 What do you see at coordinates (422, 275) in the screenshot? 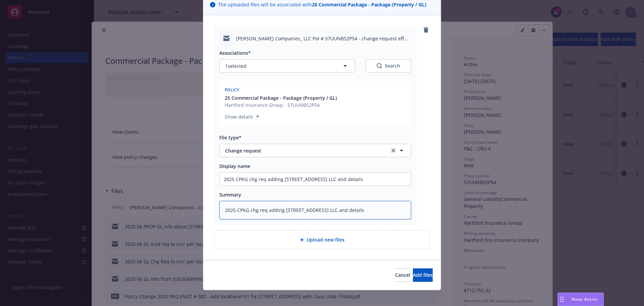
I see `span: Add files` at bounding box center [422, 275].